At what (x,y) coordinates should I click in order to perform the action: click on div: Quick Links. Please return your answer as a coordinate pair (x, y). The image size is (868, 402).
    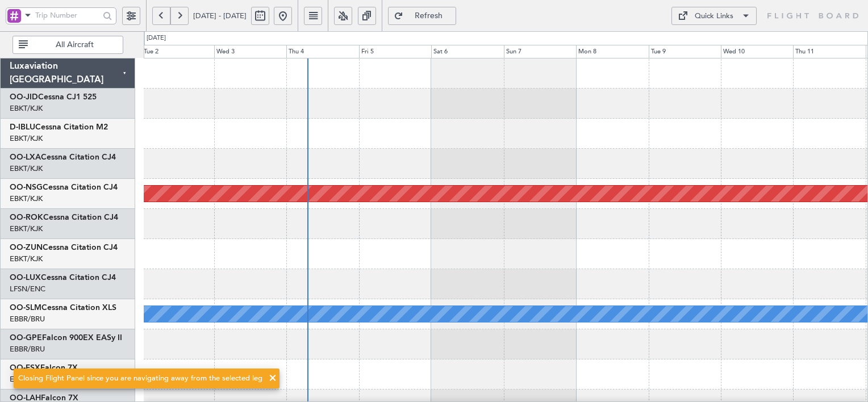
    Looking at the image, I should click on (714, 16).